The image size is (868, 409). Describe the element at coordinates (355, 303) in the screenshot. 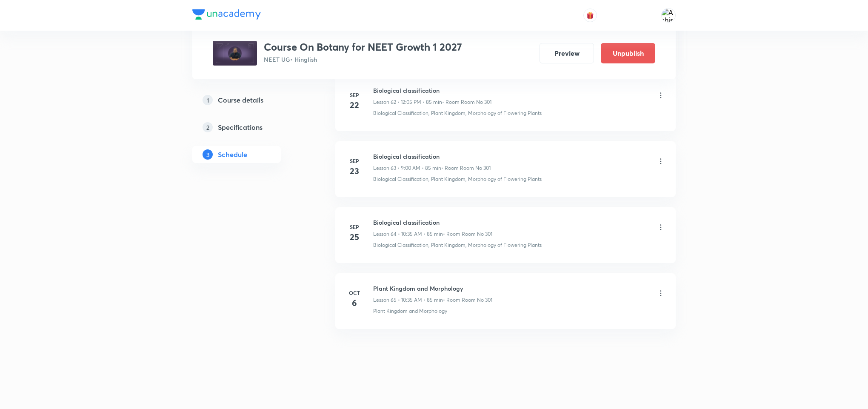

I see `h4: 6` at that location.